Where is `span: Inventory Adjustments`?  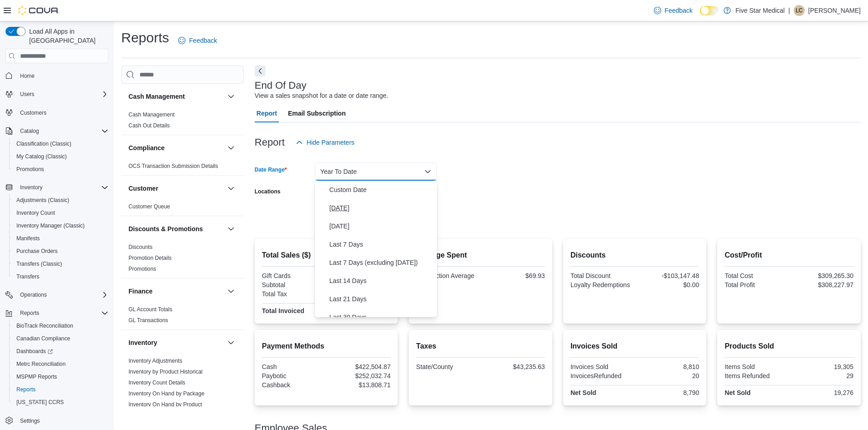 span: Inventory Adjustments is located at coordinates (156, 361).